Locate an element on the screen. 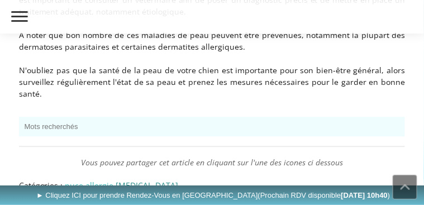 The image size is (424, 205). span: Vous pouvez partager cet article en cliquant sur l'une des icones ci dessous is located at coordinates (212, 162).